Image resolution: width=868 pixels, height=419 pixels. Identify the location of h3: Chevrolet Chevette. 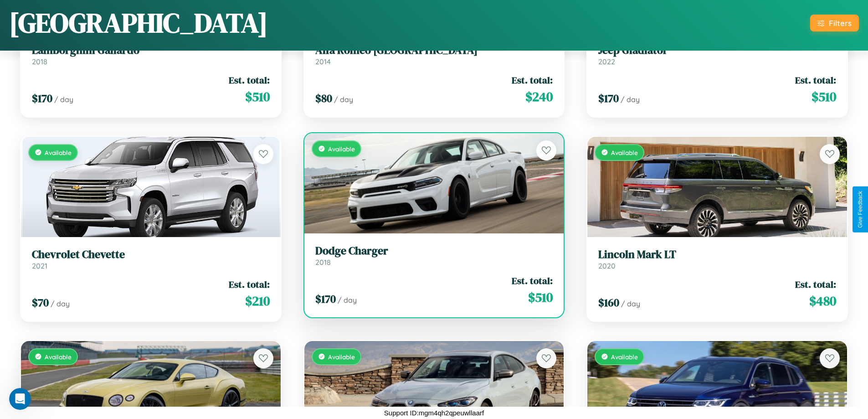
(151, 255).